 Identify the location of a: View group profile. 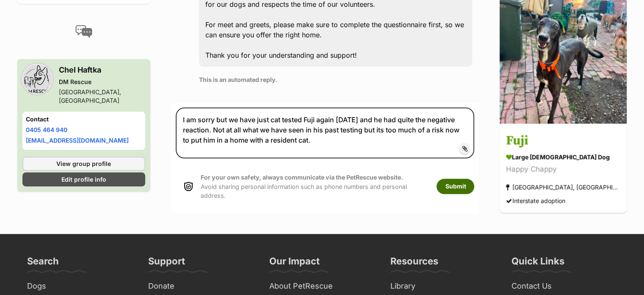
(84, 164).